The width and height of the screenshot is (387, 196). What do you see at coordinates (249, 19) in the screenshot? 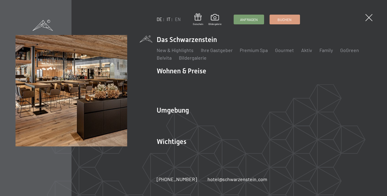
I see `span: Anfragen` at bounding box center [249, 19].